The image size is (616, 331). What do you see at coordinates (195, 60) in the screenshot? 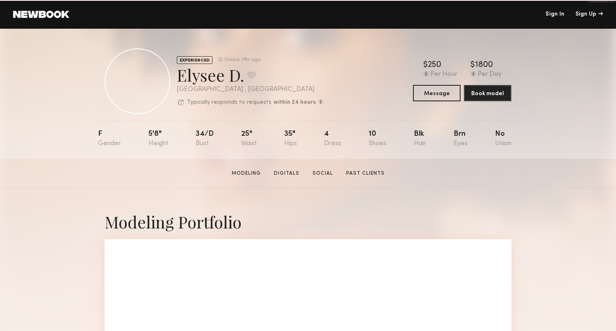
I see `div: EXPERIENCED` at bounding box center [195, 60].